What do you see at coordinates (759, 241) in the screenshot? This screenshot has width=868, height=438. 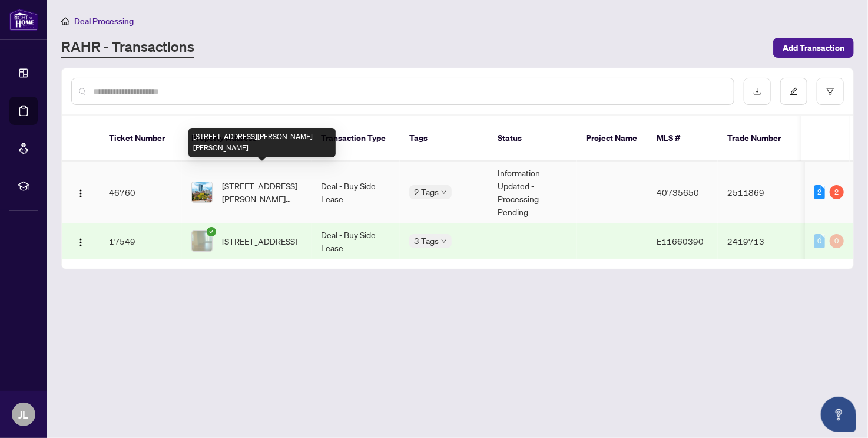 I see `td: 2419713` at bounding box center [759, 241].